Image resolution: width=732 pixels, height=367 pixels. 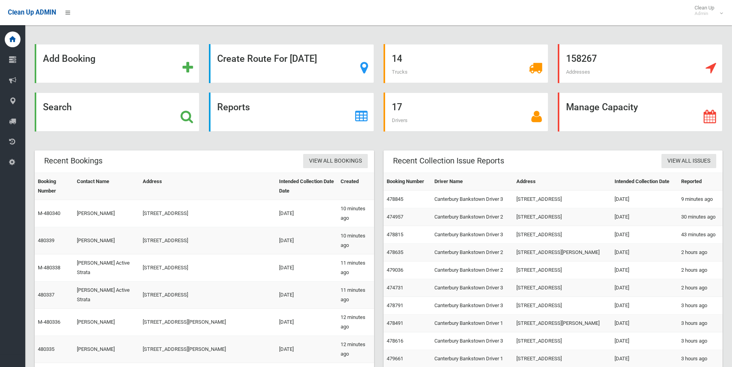 What do you see at coordinates (581, 59) in the screenshot?
I see `strong: 158267` at bounding box center [581, 59].